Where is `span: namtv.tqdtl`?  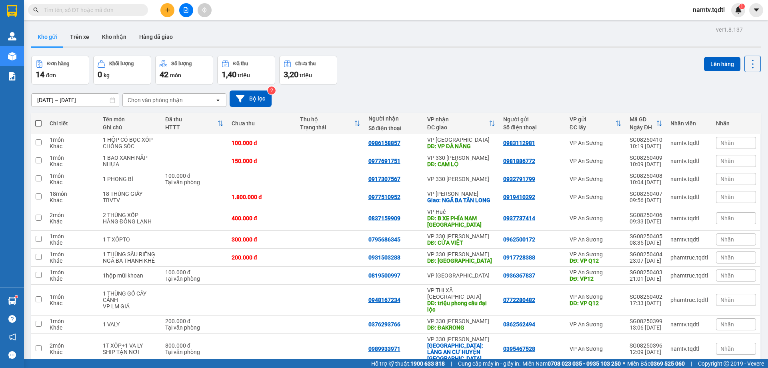
span: namtv.tqdtl is located at coordinates (709, 10).